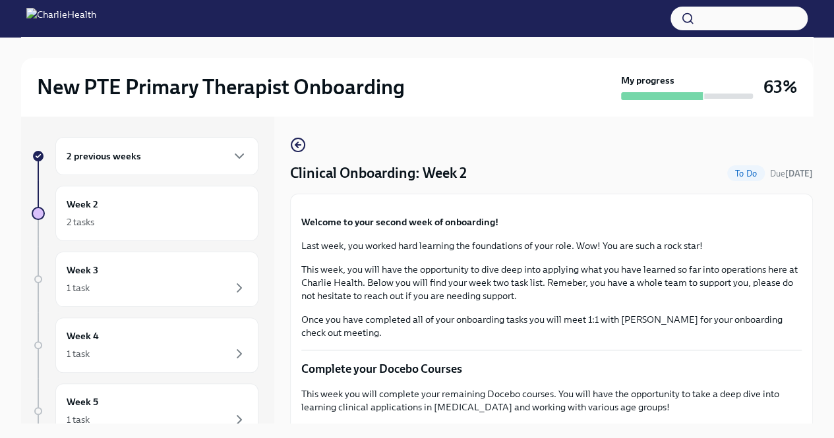  Describe the element at coordinates (82, 402) in the screenshot. I see `h6: Week 5` at that location.